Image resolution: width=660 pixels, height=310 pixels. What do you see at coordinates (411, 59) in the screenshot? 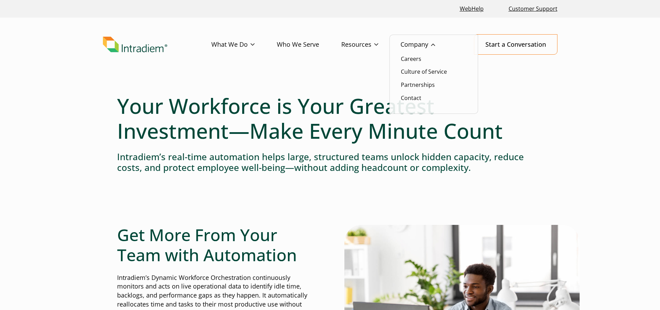
I see `a: Careers` at bounding box center [411, 59].